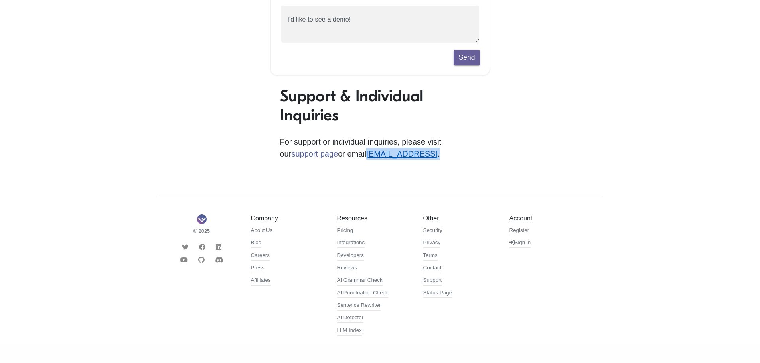 This screenshot has height=363, width=760. I want to click on a: Blog, so click(256, 244).